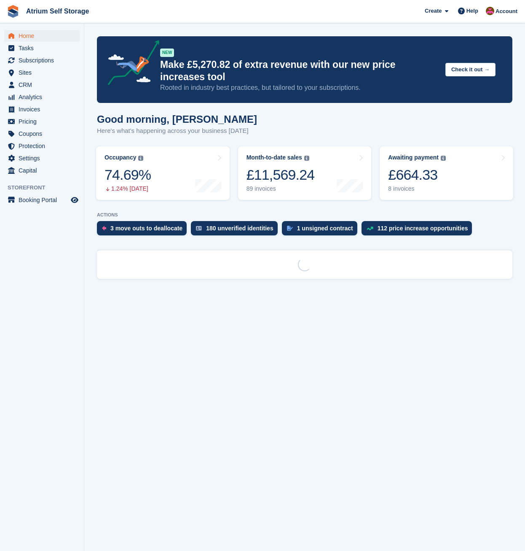 This screenshot has height=551, width=525. Describe the element at coordinates (44, 48) in the screenshot. I see `span: Tasks` at that location.